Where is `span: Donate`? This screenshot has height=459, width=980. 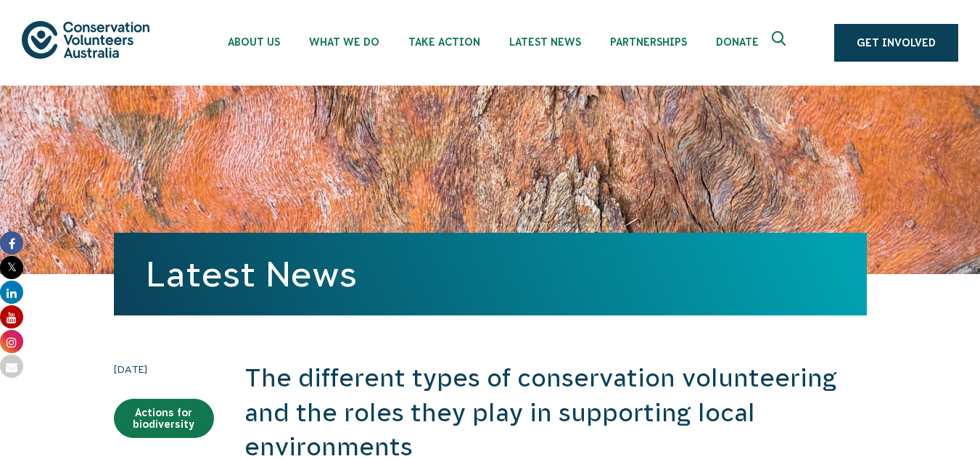
span: Donate is located at coordinates (737, 42).